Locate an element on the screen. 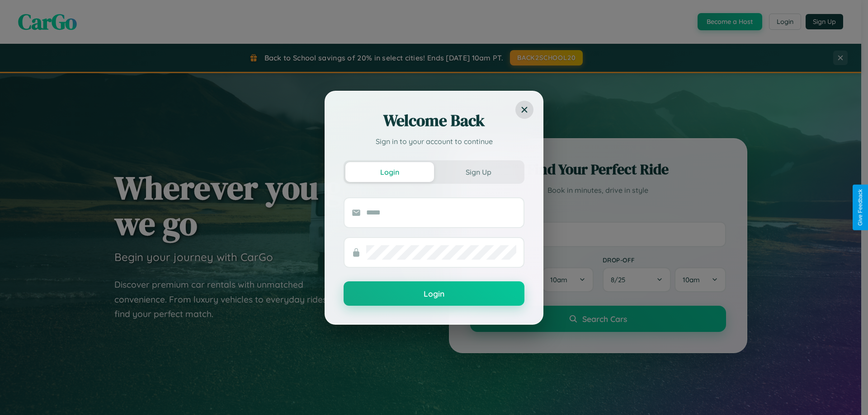  div: Give Feedback is located at coordinates (860, 207).